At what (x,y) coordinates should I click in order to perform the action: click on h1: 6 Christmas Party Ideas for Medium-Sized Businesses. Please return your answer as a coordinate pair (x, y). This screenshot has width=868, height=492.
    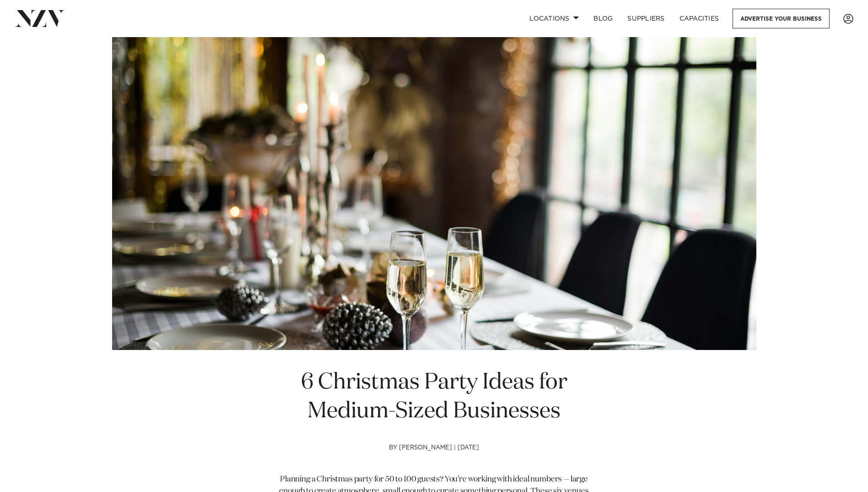
    Looking at the image, I should click on (434, 397).